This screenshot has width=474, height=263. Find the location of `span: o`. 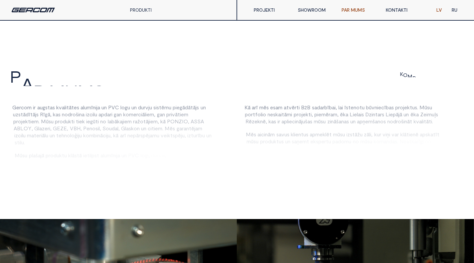

span: o is located at coordinates (300, 114).